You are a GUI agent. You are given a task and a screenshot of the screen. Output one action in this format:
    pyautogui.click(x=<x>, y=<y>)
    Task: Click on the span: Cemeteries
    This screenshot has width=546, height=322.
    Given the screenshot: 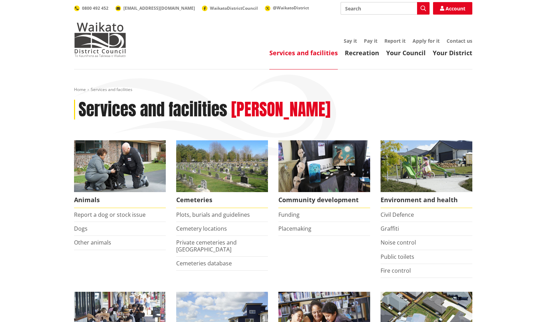 What is the action you would take?
    pyautogui.click(x=222, y=200)
    